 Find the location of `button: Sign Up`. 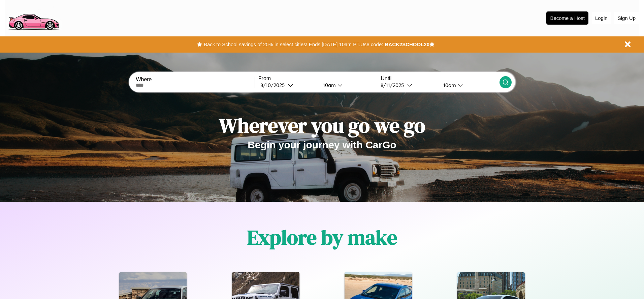

button: Sign Up is located at coordinates (626, 18).